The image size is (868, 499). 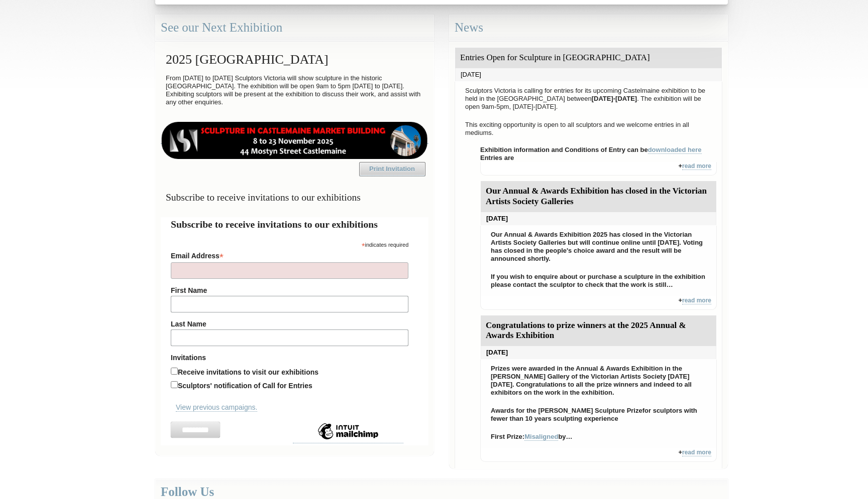 What do you see at coordinates (289, 357) in the screenshot?
I see `strong: Invitations` at bounding box center [289, 357].